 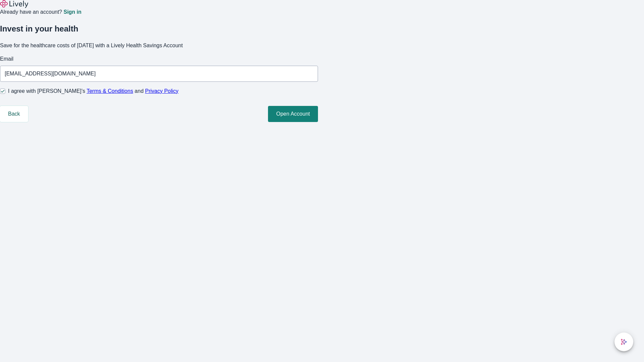 What do you see at coordinates (72, 12) in the screenshot?
I see `div: Sign in` at bounding box center [72, 12].